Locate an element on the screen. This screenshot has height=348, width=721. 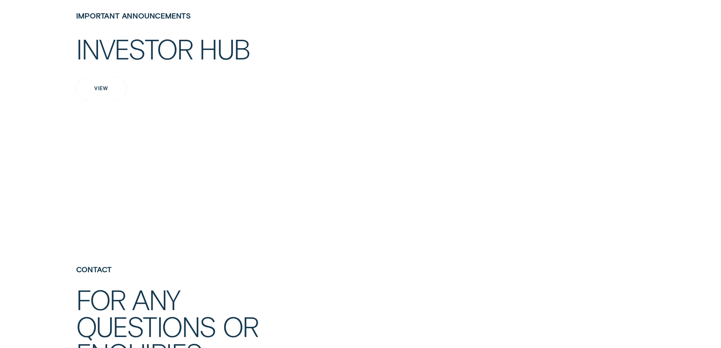
a: View is located at coordinates (101, 89).